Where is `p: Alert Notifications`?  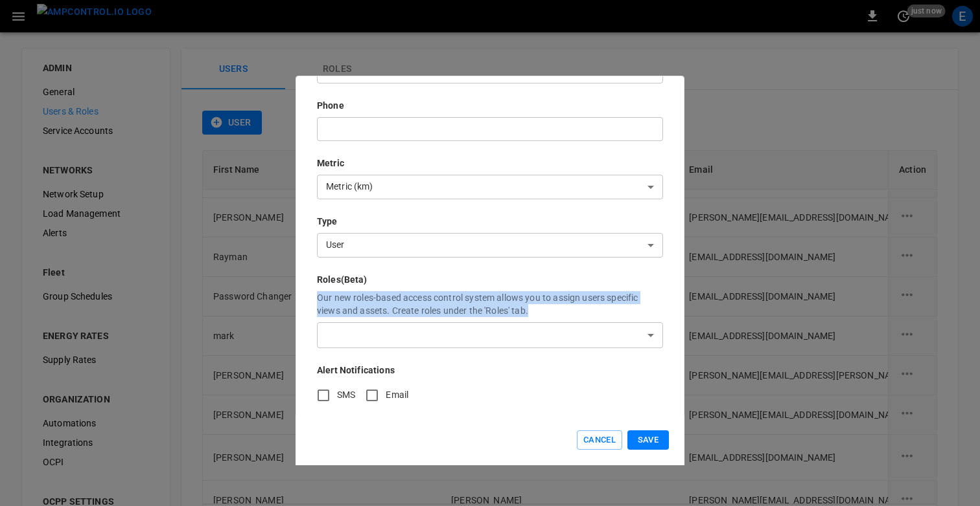 p: Alert Notifications is located at coordinates (490, 370).